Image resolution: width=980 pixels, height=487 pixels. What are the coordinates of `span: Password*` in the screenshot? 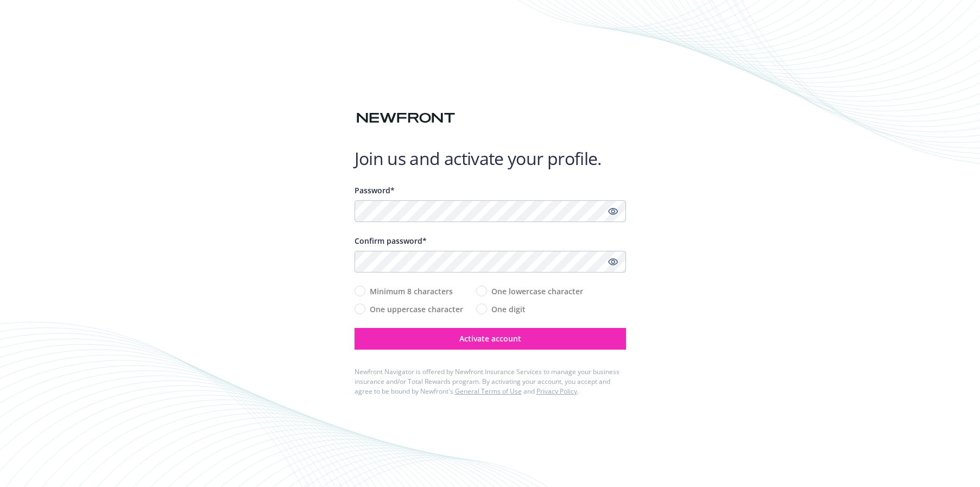 It's located at (375, 190).